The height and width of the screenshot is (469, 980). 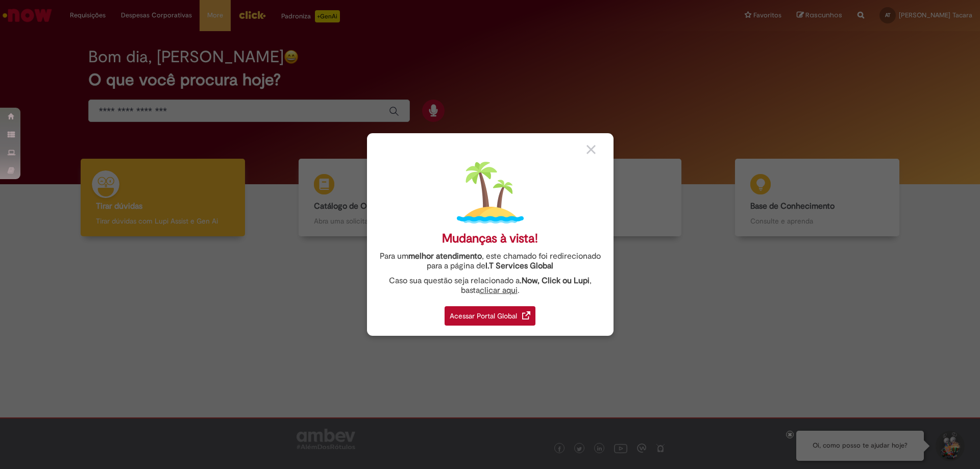 What do you see at coordinates (519, 263) in the screenshot?
I see `a: I.T Services Global` at bounding box center [519, 263].